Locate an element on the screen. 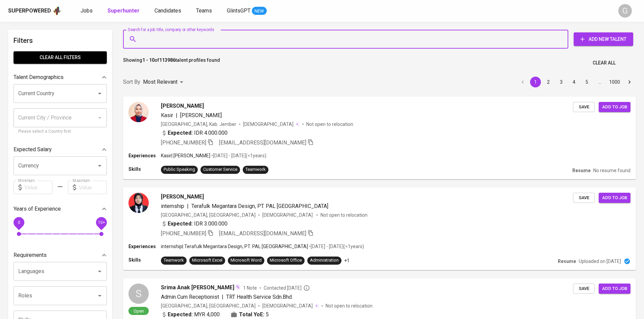 The width and height of the screenshot is (644, 319). button: page 1 is located at coordinates (535, 82).